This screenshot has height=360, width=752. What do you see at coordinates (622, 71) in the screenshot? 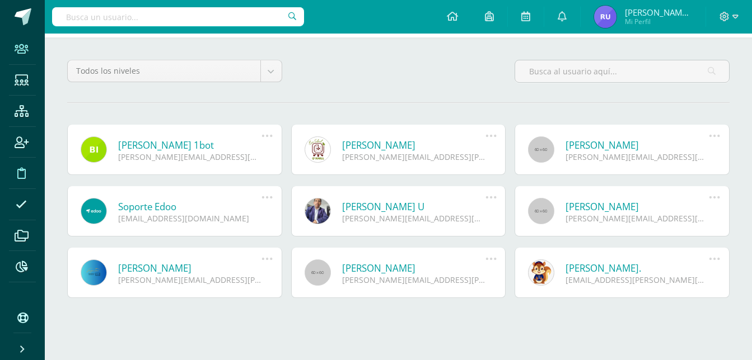
I see `input: Busca al usuario aquí...` at bounding box center [622, 71].